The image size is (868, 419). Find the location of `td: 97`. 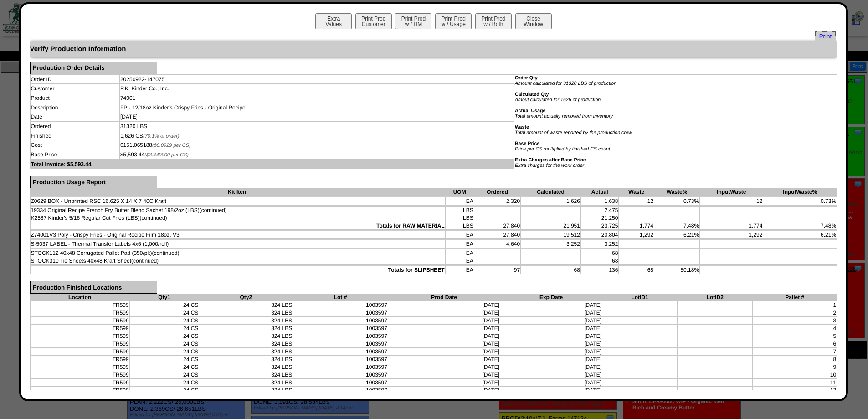

td: 97 is located at coordinates (497, 270).